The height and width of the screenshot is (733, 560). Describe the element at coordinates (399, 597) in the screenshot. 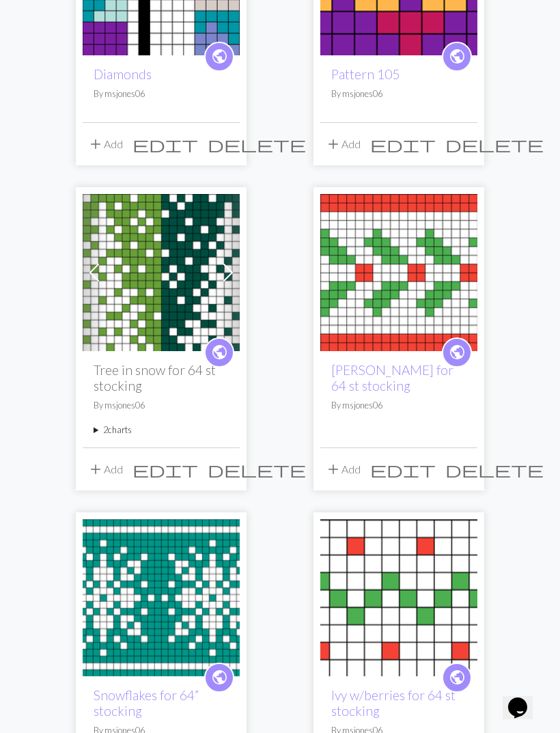

I see `img: Ivy w/berries for 64 st stocking` at that location.